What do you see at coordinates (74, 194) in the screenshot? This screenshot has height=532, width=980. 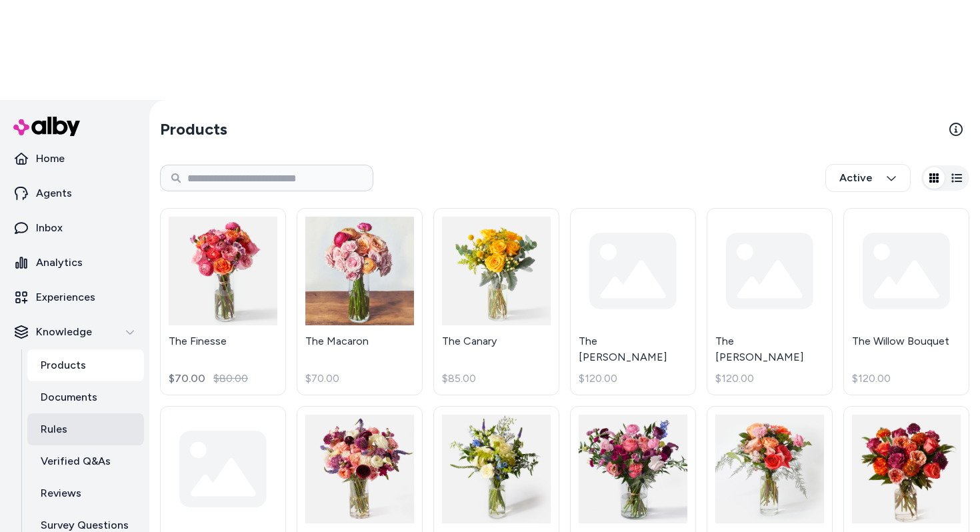 I see `a: Agents` at bounding box center [74, 194].